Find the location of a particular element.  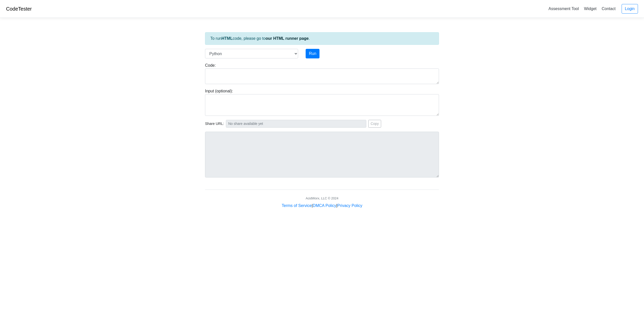

span: Share URL: is located at coordinates (215, 123).